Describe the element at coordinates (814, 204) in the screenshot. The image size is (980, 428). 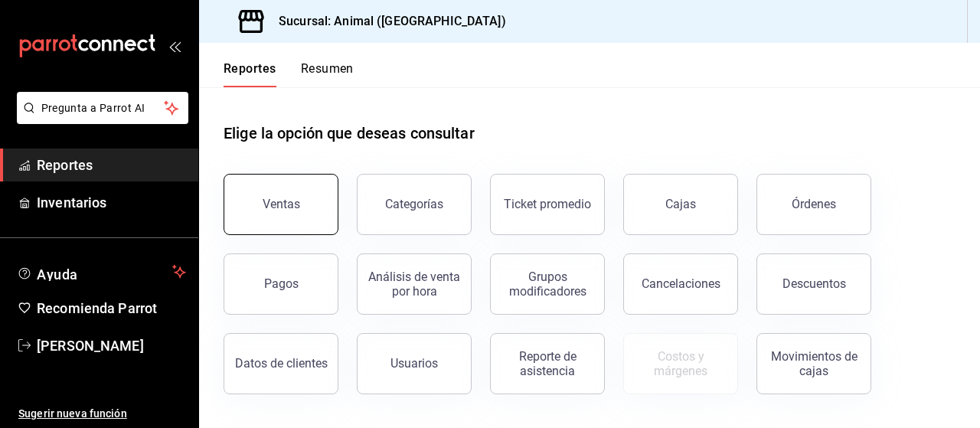
I see `div: Órdenes` at that location.